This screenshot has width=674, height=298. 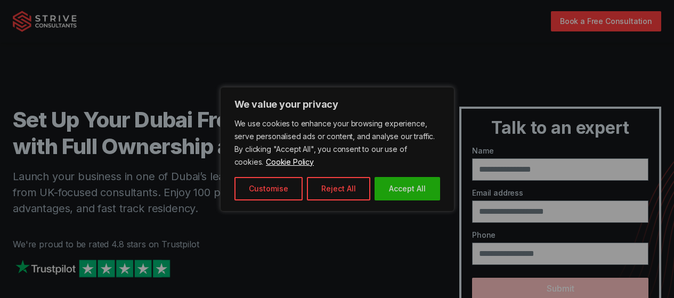 I want to click on p: We value your privacy, so click(x=337, y=104).